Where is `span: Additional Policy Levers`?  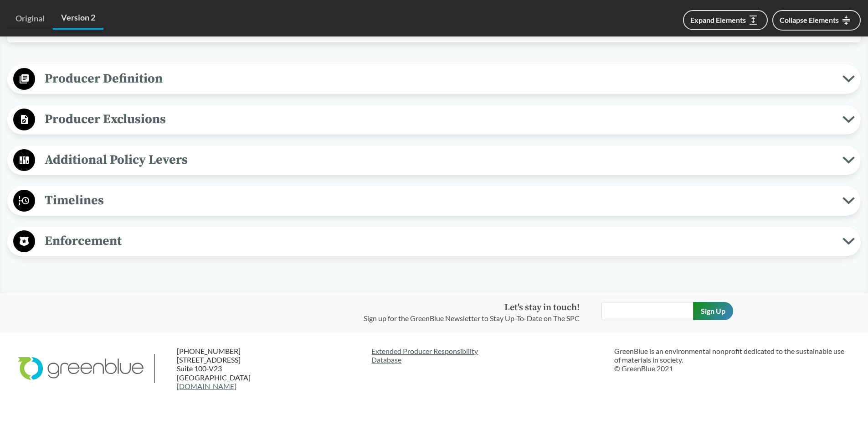 span: Additional Policy Levers is located at coordinates (439, 160).